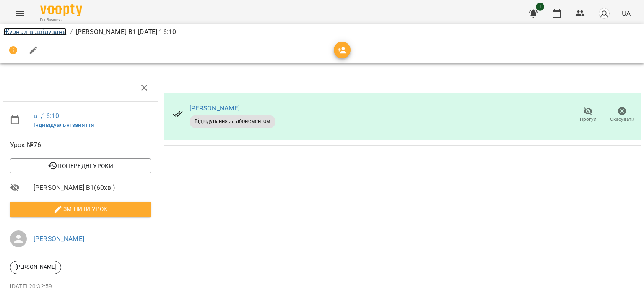 Image resolution: width=644 pixels, height=288 pixels. Describe the element at coordinates (35, 32) in the screenshot. I see `a: Журнал відвідувань` at that location.